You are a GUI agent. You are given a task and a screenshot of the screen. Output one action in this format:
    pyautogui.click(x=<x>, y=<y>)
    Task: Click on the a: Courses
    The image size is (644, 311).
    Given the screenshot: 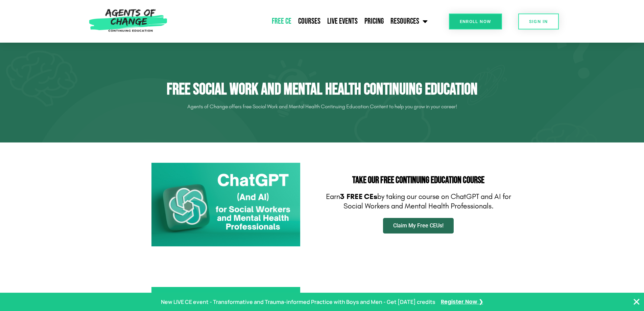 What is the action you would take?
    pyautogui.click(x=309, y=21)
    